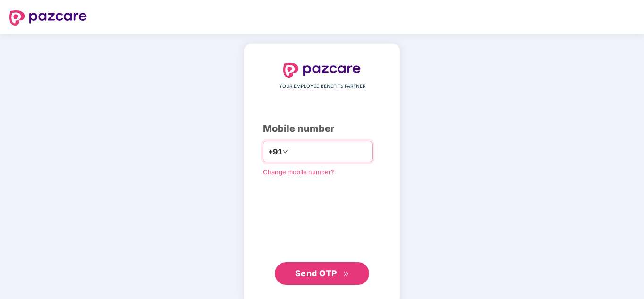  Describe the element at coordinates (316, 273) in the screenshot. I see `span: Send OTP` at that location.